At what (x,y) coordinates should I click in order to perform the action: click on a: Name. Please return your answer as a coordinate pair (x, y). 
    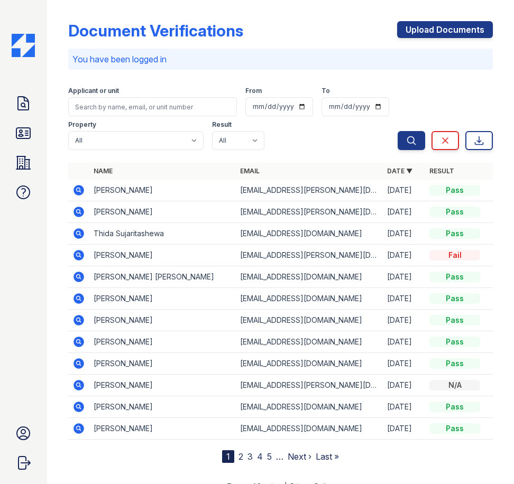
    Looking at the image, I should click on (103, 171).